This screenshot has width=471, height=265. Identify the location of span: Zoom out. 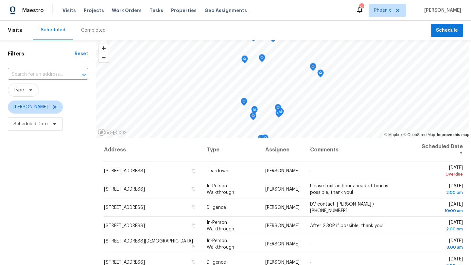
(104, 58).